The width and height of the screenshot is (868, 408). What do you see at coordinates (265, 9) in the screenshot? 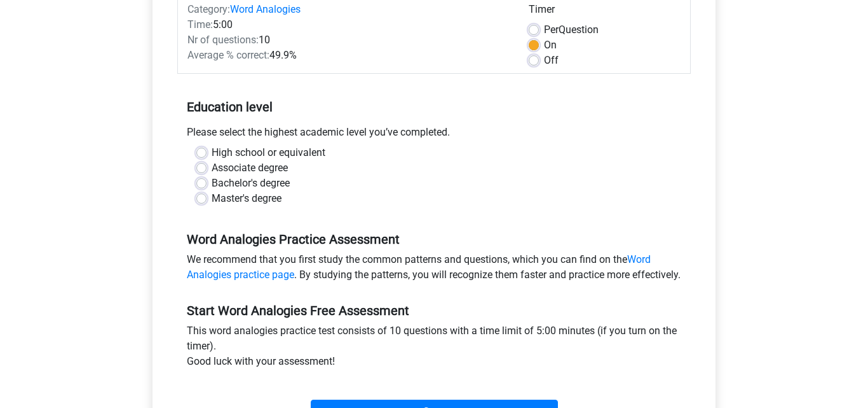
I see `a: Word Analogies` at bounding box center [265, 9].